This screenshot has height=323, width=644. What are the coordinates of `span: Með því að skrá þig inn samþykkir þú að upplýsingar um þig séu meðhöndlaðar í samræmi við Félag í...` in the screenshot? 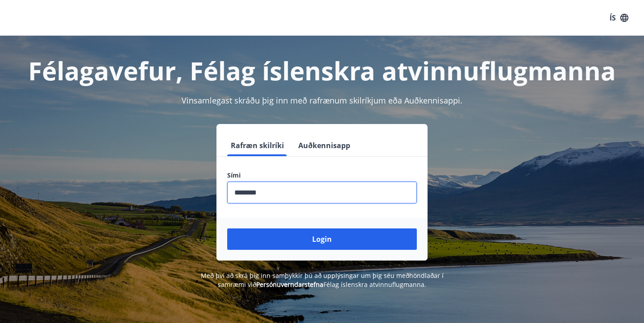 It's located at (322, 280).